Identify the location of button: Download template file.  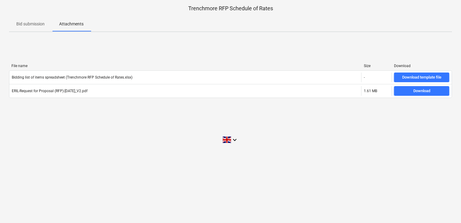
(421, 77).